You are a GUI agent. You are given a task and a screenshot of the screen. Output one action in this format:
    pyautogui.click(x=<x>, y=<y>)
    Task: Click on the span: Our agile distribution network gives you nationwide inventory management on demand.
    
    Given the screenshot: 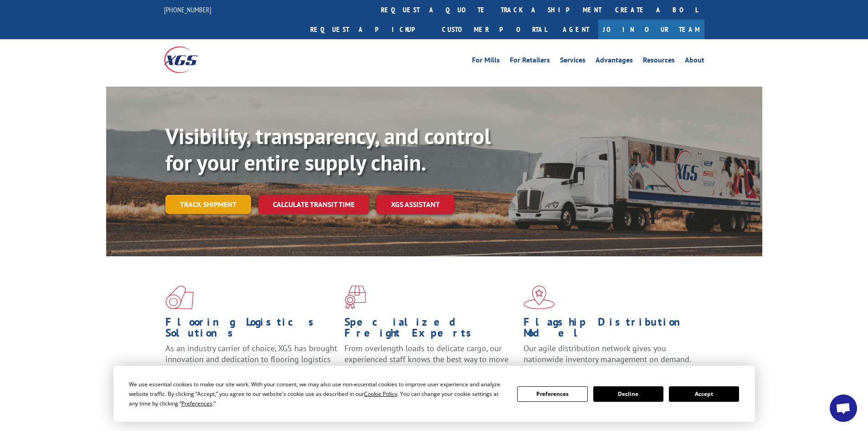 What is the action you would take?
    pyautogui.click(x=607, y=354)
    